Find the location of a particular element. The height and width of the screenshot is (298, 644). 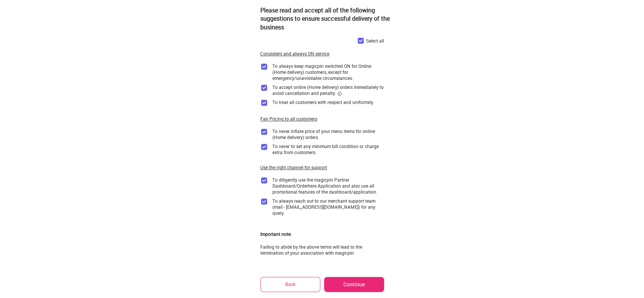

div: To always keep magicpin switched ON for Online (Home delivery) customers, except for emergency/un... is located at coordinates (328, 72).